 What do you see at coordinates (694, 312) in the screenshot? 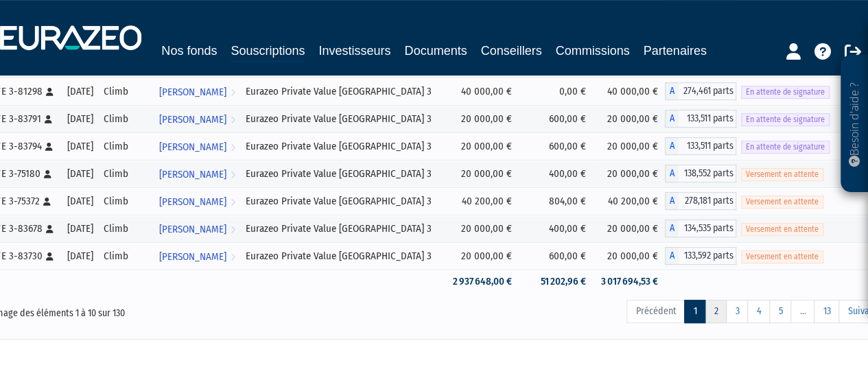
I see `a: 1` at bounding box center [694, 312].